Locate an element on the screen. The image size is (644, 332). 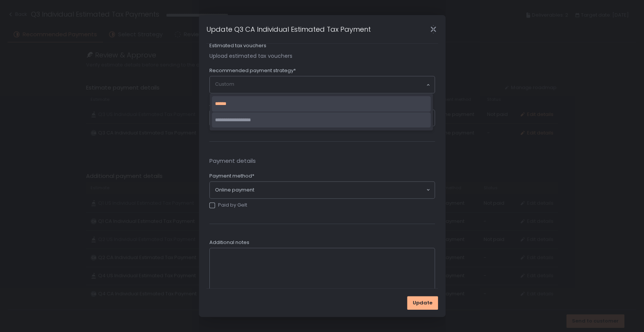
label: Estimated tax vouchers is located at coordinates (238, 46).